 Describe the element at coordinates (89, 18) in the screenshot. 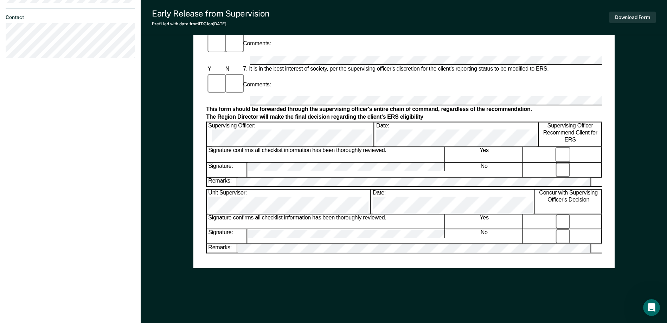

I see `img: Profile image for Kim` at that location.